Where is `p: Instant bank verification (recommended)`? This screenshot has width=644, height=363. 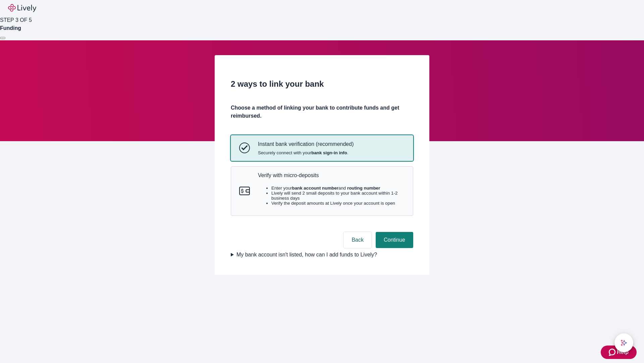 p: Instant bank verification (recommended) is located at coordinates (305, 144).